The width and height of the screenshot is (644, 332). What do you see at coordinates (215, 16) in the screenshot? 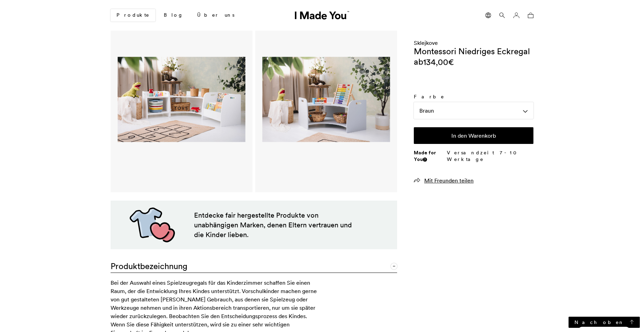
I see `a: Über uns` at bounding box center [215, 16].